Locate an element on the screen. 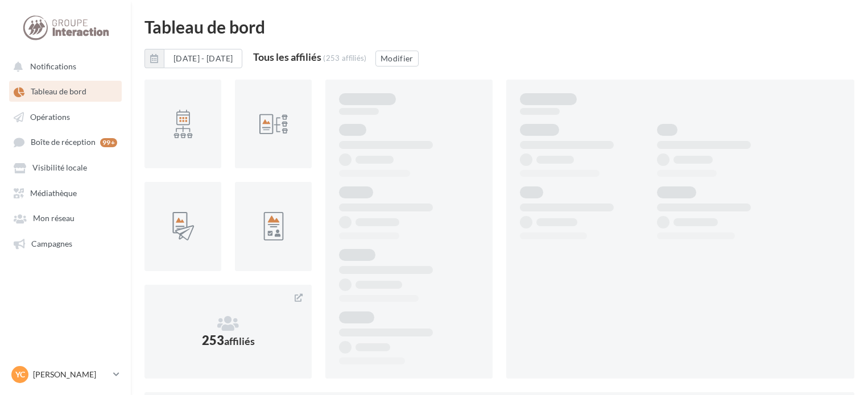 The image size is (868, 395). a: Campagnes is located at coordinates (66, 244).